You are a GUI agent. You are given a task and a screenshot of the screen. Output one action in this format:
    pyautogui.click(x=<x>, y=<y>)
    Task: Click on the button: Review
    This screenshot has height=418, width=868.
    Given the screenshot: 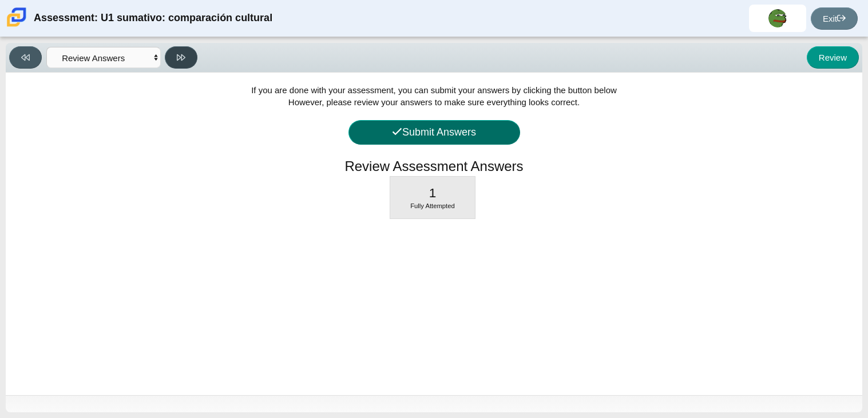 What is the action you would take?
    pyautogui.click(x=832, y=58)
    